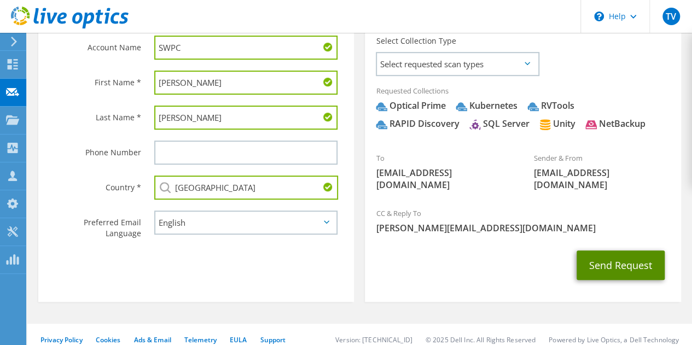 This screenshot has width=692, height=345. Describe the element at coordinates (95, 184) in the screenshot. I see `label: Country *` at that location.